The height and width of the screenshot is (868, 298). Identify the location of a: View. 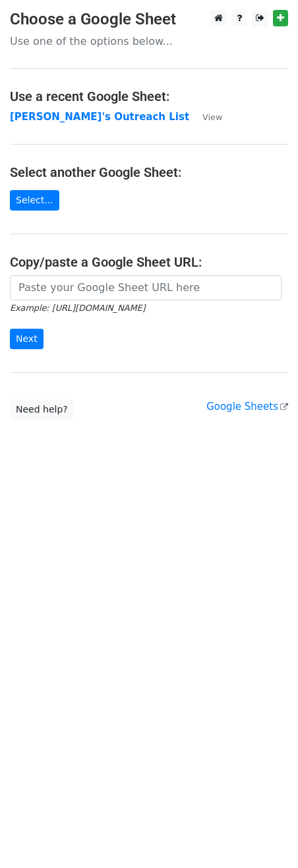
(206, 117).